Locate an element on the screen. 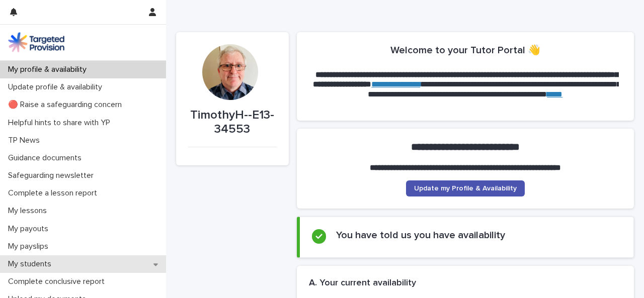  p: 🔴 Raise a safeguarding concern is located at coordinates (67, 105).